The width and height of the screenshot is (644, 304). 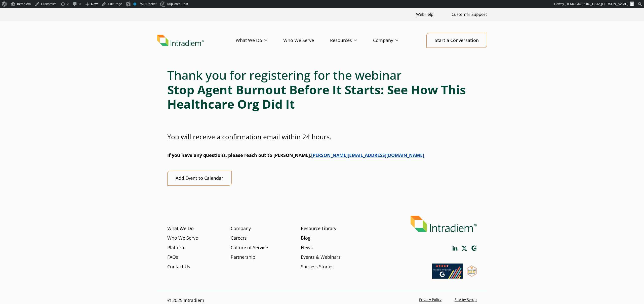 I want to click on h2: Thank you for registering for the webinar, so click(x=322, y=89).